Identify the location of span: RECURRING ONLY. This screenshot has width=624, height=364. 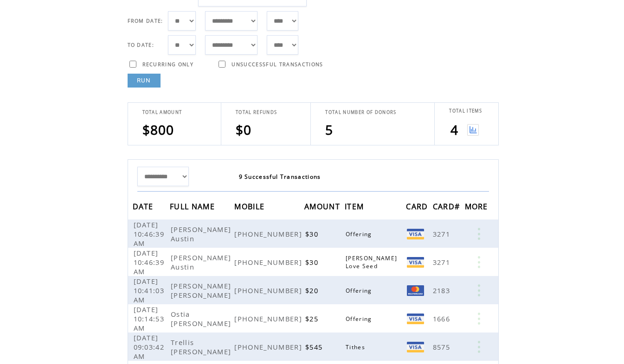
(168, 64).